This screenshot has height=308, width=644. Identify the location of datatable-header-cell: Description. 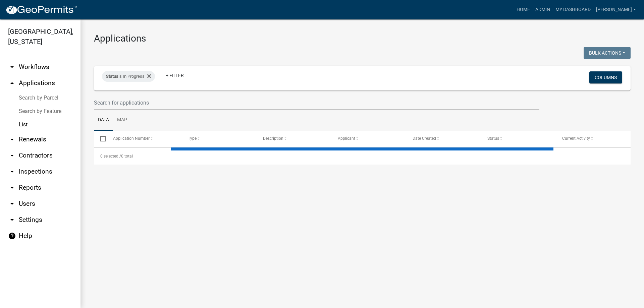
(294, 139).